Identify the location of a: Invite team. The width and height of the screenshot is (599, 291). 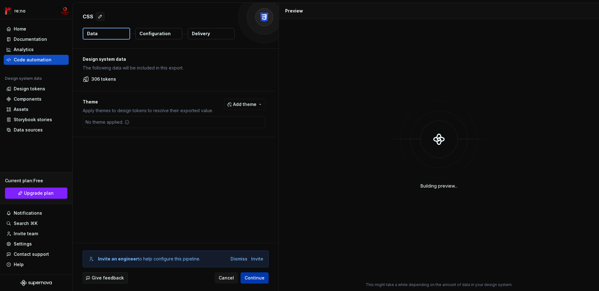
(36, 234).